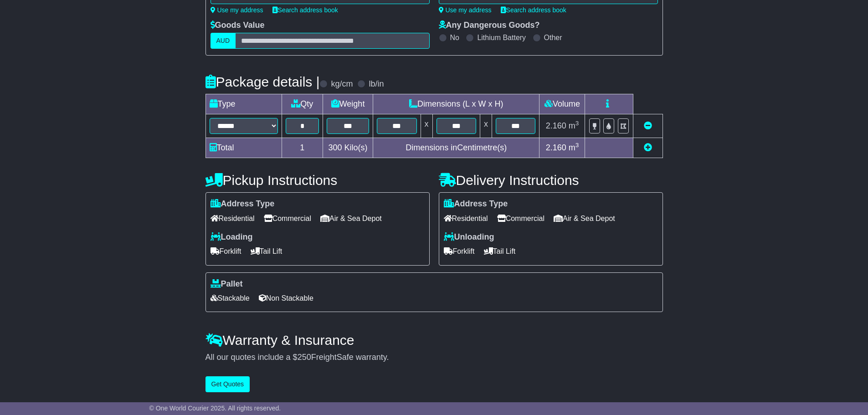  I want to click on span: Non Stackable, so click(287, 298).